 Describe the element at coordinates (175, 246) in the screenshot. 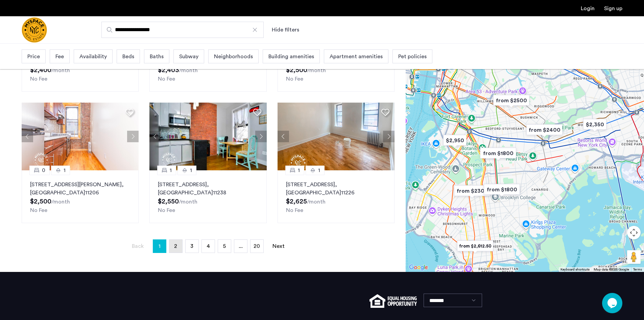

I see `span: 2` at that location.